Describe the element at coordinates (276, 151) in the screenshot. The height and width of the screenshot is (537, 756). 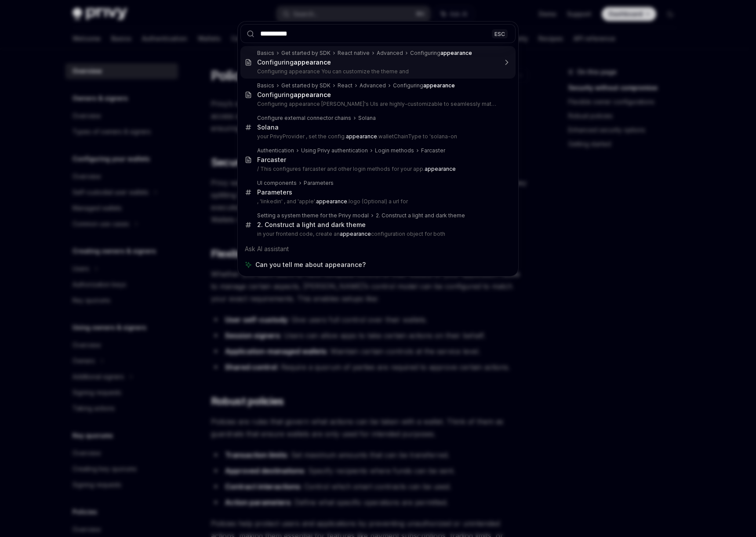
I see `div: Authentication` at that location.